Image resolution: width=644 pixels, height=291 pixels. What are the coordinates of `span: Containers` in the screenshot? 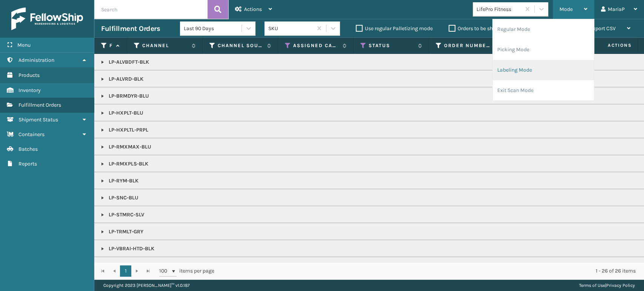 It's located at (31, 135).